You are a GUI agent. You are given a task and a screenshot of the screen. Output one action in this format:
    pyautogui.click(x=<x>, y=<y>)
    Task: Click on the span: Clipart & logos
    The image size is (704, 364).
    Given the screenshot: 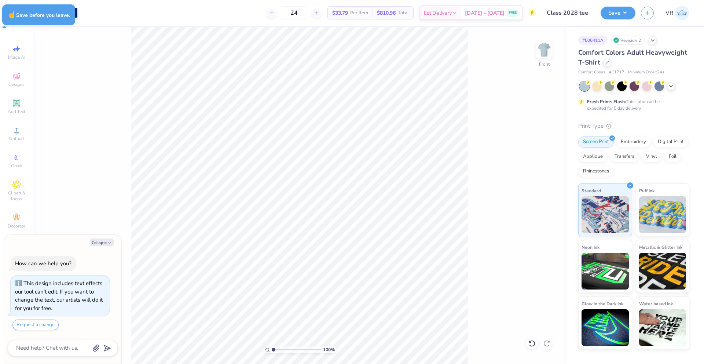 What is the action you would take?
    pyautogui.click(x=16, y=196)
    